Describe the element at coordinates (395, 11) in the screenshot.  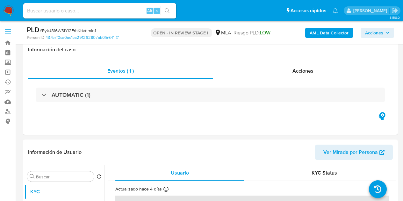
I see `a: Salir` at that location.